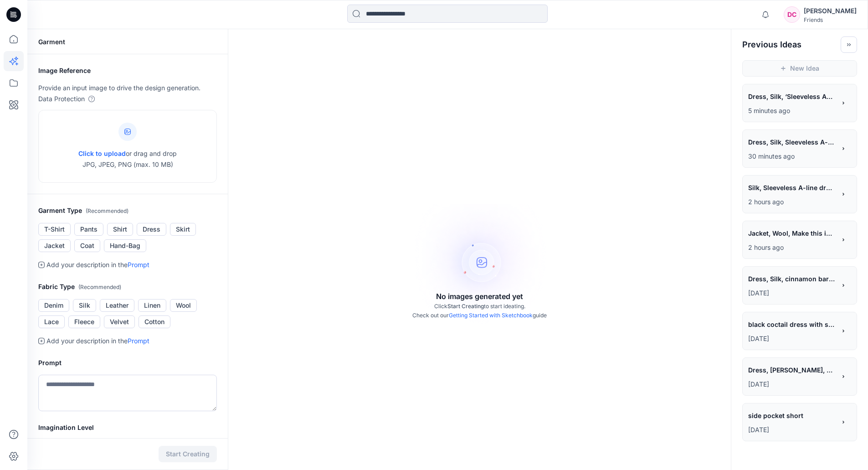 The image size is (868, 470). Describe the element at coordinates (55, 229) in the screenshot. I see `button: T-Shirt` at that location.